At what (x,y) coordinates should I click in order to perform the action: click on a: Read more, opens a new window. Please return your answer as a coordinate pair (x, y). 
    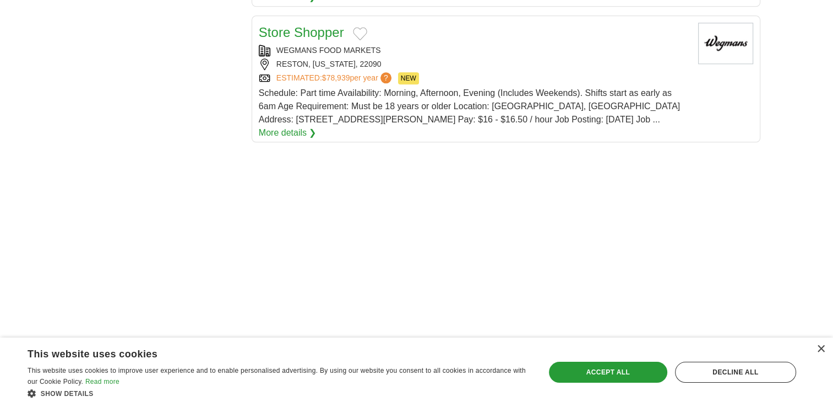
    Looking at the image, I should click on (102, 381).